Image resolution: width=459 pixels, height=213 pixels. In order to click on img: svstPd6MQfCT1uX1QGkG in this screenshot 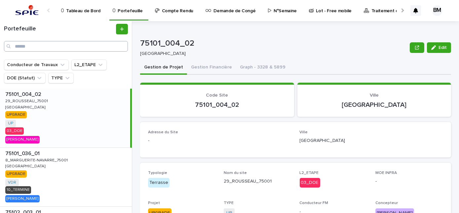, I will do `click(27, 11)`.